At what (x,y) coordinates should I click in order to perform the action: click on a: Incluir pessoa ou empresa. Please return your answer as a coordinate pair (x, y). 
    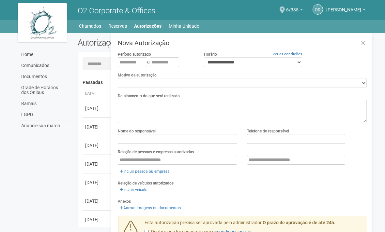
    Looking at the image, I should click on (144, 172).